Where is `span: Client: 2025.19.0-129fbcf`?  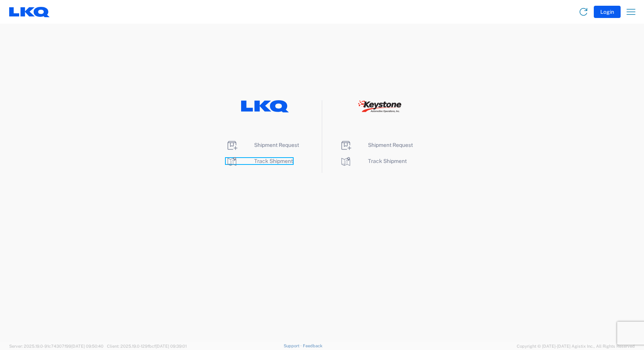
span: Client: 2025.19.0-129fbcf is located at coordinates (147, 346).